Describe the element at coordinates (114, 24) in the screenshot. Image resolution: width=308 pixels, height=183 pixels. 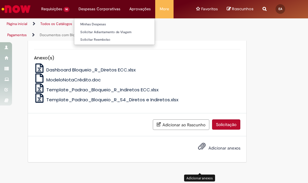
I see `a: Minhas Despesas` at that location.